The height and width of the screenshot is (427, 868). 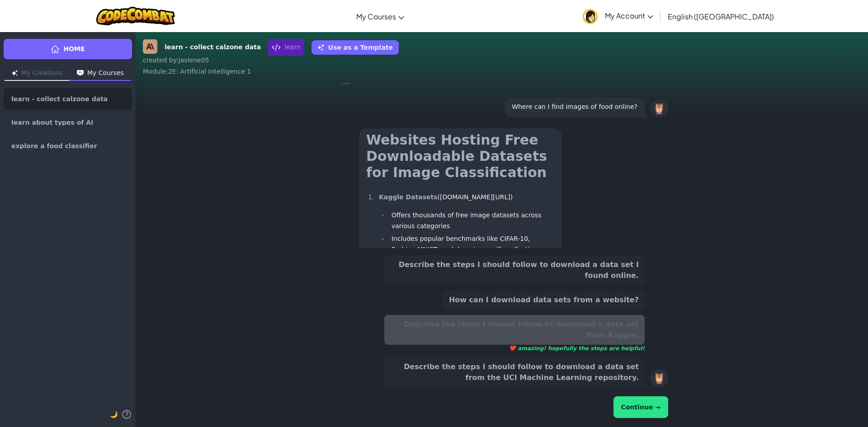 I want to click on img: avatar, so click(x=590, y=16).